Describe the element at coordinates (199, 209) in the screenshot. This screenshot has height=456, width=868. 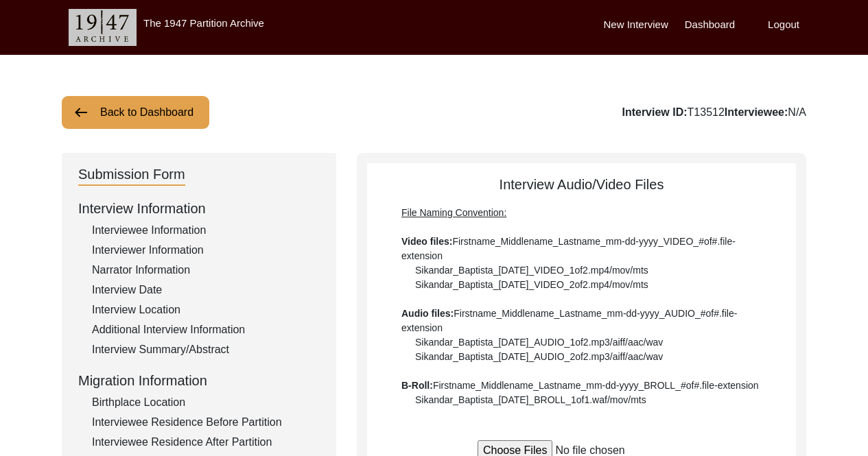
I see `div: Interview Information` at that location.